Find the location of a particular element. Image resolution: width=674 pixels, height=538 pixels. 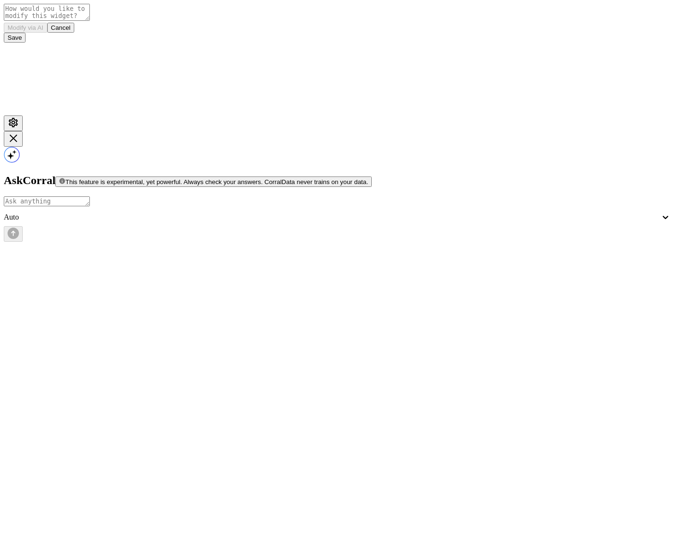

button: Modify via AI is located at coordinates (26, 27).